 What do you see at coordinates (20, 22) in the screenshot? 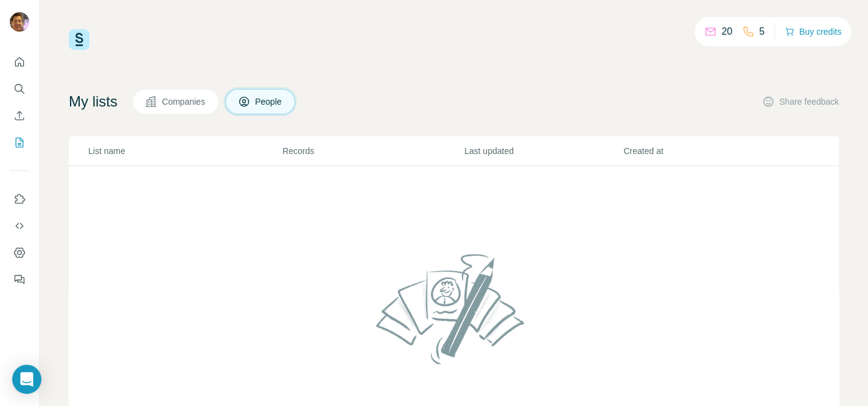
I see `img: Avatar` at bounding box center [20, 22].